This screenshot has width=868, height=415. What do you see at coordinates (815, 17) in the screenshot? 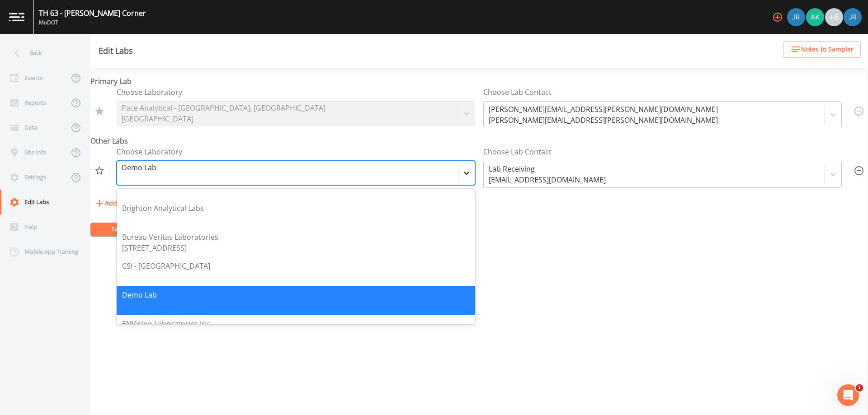
I see `img: c52958f65f7e3033e40d8be1040c5eaa` at bounding box center [815, 17].